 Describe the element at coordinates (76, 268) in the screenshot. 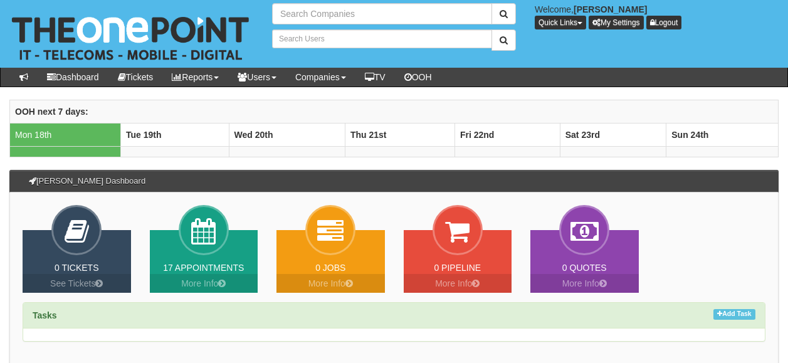

I see `a: 0 Tickets` at that location.